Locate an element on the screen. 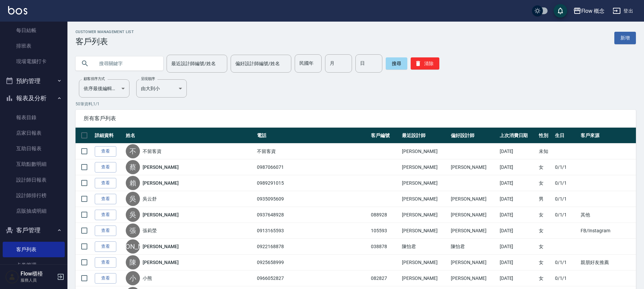  td: 0937648928 is located at coordinates (312, 215).